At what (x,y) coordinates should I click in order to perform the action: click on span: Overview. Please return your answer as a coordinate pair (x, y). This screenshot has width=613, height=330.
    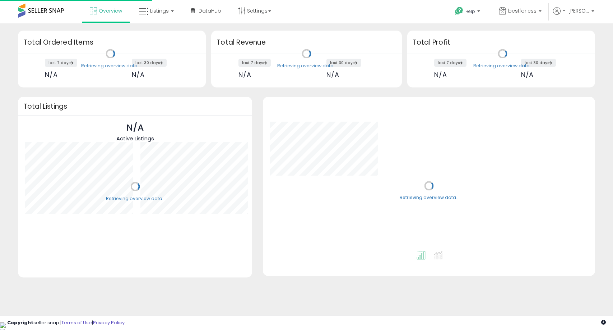
    Looking at the image, I should click on (110, 11).